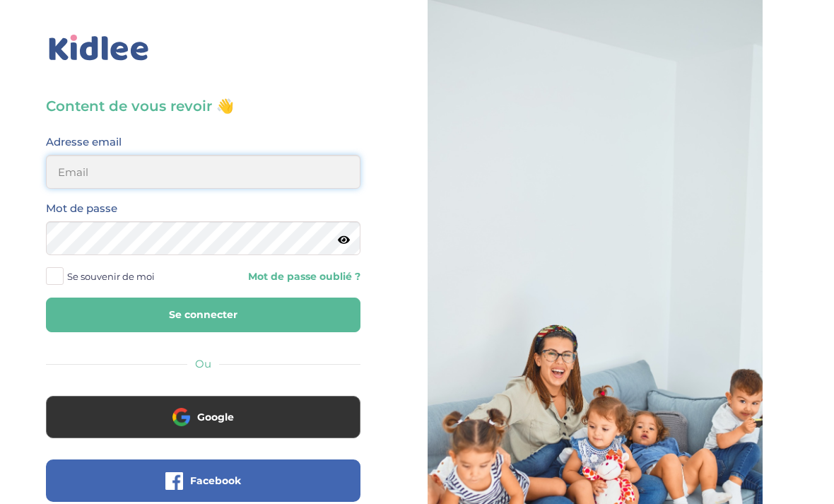 Image resolution: width=834 pixels, height=504 pixels. Describe the element at coordinates (203, 481) in the screenshot. I see `button: Facebook` at that location.